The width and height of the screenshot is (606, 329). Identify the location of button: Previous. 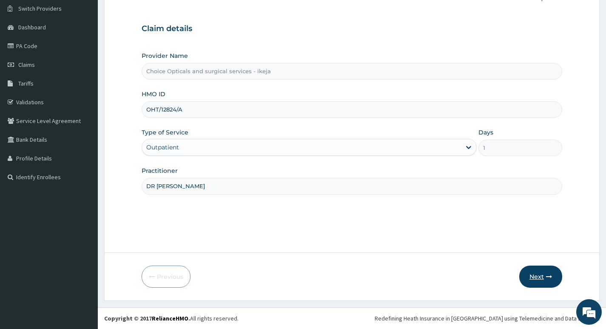
(166, 276).